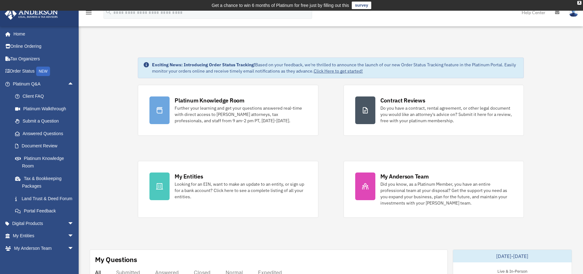  What do you see at coordinates (46, 121) in the screenshot?
I see `a: Submit a Question` at bounding box center [46, 121].